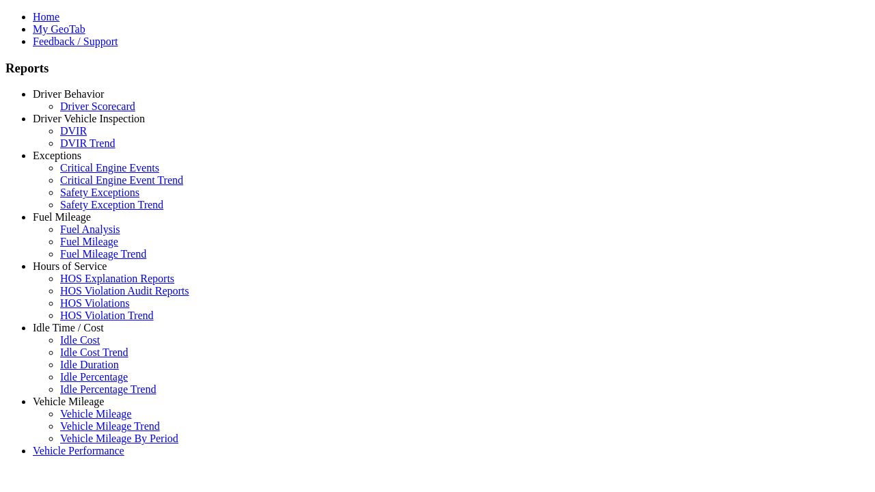 This screenshot has height=492, width=875. What do you see at coordinates (100, 192) in the screenshot?
I see `a: Safety Exceptions` at bounding box center [100, 192].